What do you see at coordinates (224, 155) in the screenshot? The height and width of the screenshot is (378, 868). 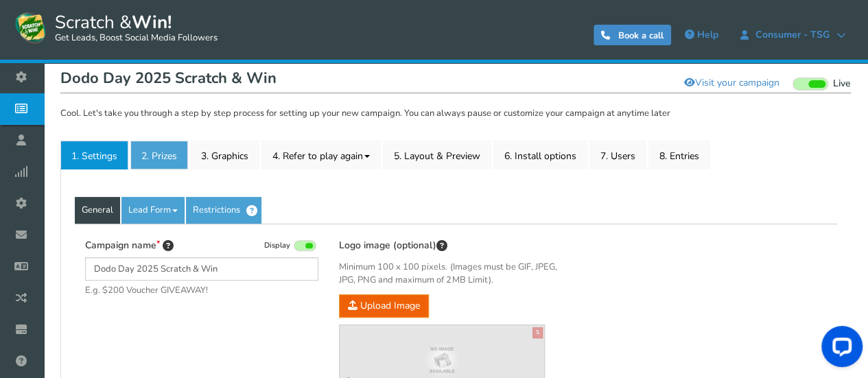 I see `a: 3. Graphics` at bounding box center [224, 155].